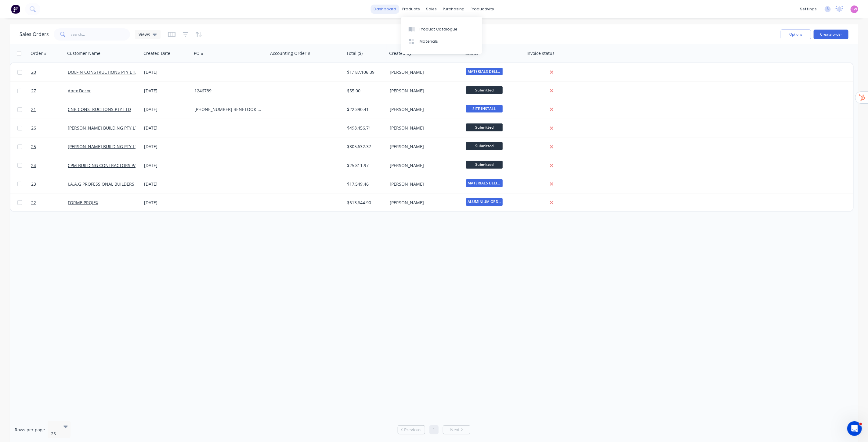  What do you see at coordinates (34, 34) in the screenshot?
I see `h1: Sales Orders` at bounding box center [34, 34].